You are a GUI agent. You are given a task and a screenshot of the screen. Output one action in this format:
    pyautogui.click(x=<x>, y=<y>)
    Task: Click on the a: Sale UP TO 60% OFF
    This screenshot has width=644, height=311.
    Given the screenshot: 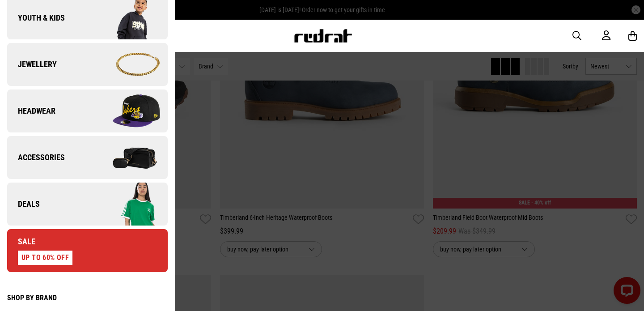 What is the action you would take?
    pyautogui.click(x=87, y=251)
    